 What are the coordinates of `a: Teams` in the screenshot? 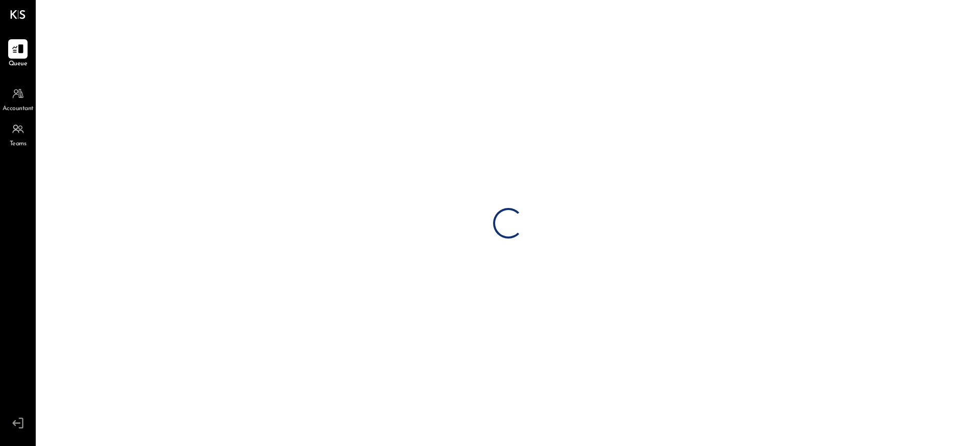 It's located at (18, 134).